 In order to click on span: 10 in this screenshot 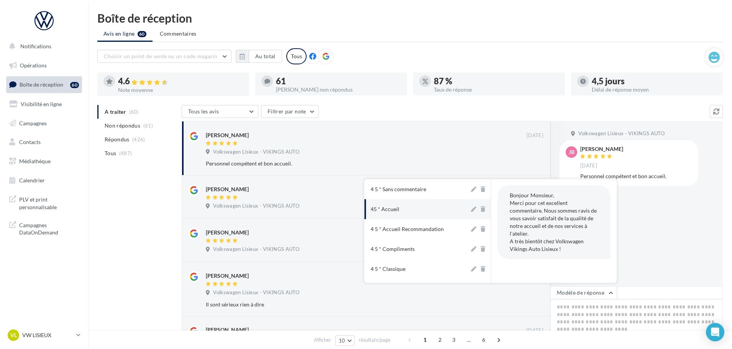, I will do `click(342, 341)`.